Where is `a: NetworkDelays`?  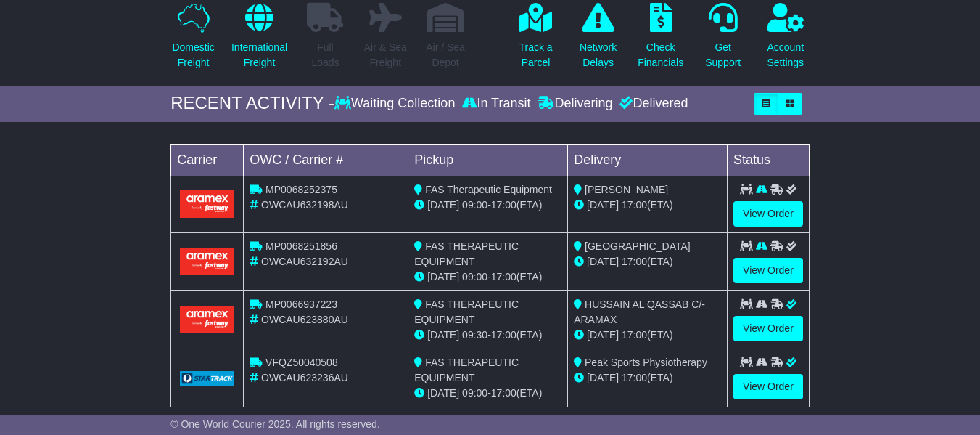 a: NetworkDelays is located at coordinates (598, 40).